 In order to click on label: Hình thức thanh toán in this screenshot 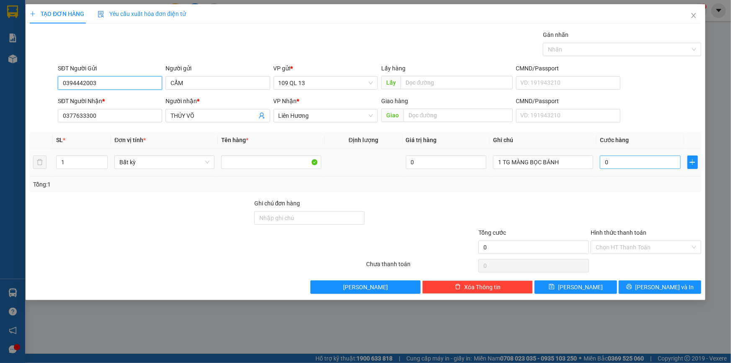, I will do `click(618, 232)`.